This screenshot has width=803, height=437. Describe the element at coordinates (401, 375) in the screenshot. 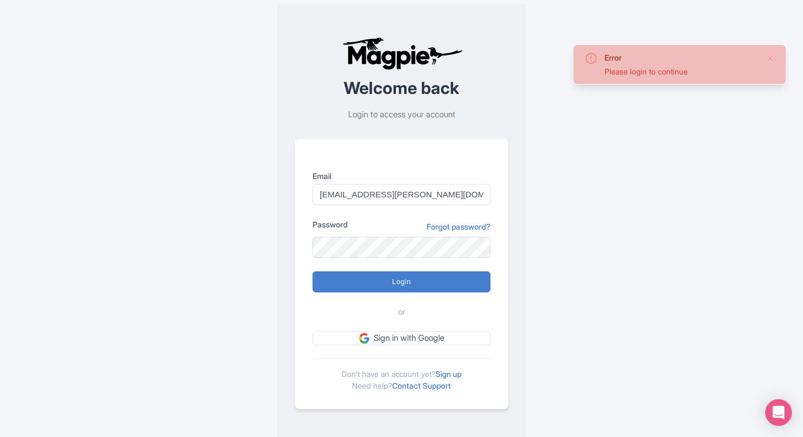

I see `div: Don't have an account yet? Need help?` at that location.